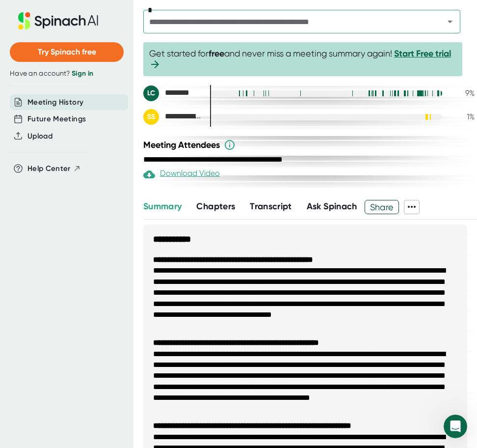 The image size is (477, 448). What do you see at coordinates (56, 119) in the screenshot?
I see `button: Future Meetings` at bounding box center [56, 119].